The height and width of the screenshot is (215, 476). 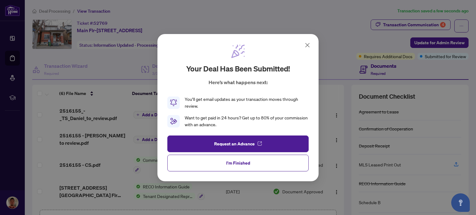 What do you see at coordinates (247, 122) in the screenshot?
I see `div: Want to get paid in 24 hours? Get up to 80% of your commission with an advance.` at bounding box center [247, 122].